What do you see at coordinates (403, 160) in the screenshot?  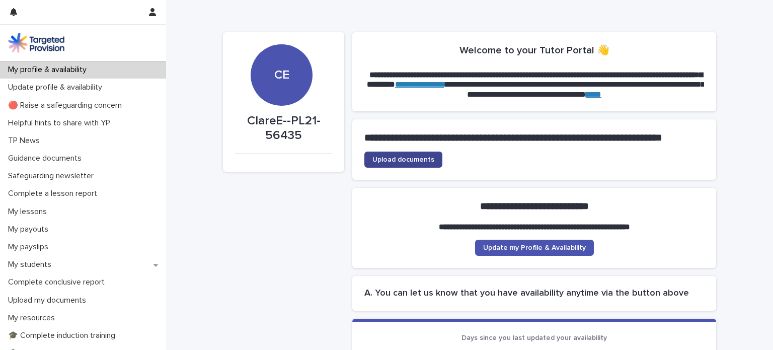 I see `a: Upload documents` at bounding box center [403, 160].